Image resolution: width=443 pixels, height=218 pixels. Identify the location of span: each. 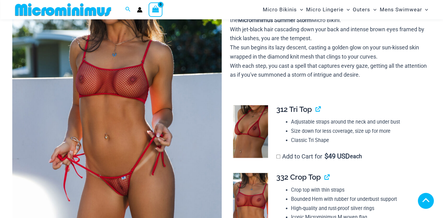
(356, 157).